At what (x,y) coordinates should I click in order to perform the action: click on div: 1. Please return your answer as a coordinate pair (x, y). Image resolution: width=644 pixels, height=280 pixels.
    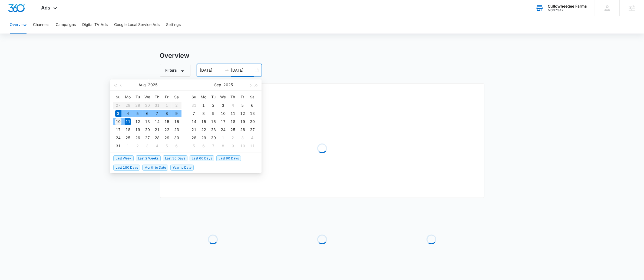
    Looking at the image, I should click on (223, 138).